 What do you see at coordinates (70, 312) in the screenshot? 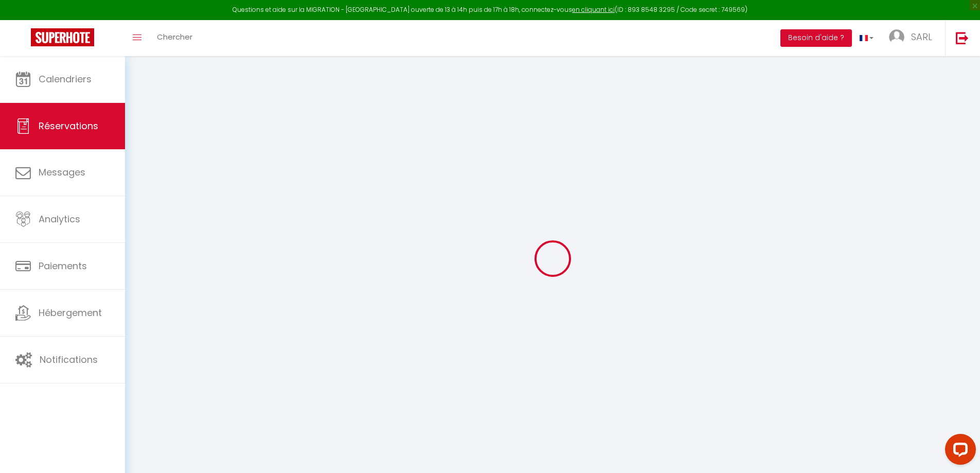
I see `span: Hébergement` at bounding box center [70, 312].